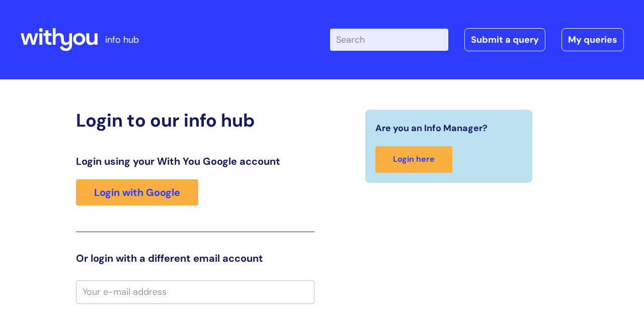 This screenshot has width=644, height=317. What do you see at coordinates (389, 40) in the screenshot?
I see `input: Search` at bounding box center [389, 40].